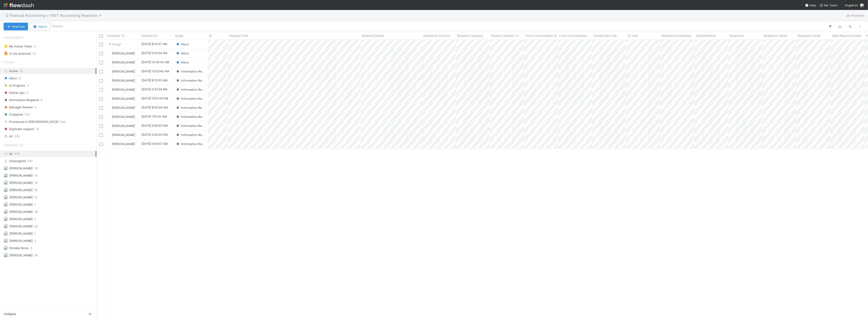 This screenshot has height=320, width=868. Describe the element at coordinates (505, 36) in the screenshot. I see `span: Request Relates To` at that location.